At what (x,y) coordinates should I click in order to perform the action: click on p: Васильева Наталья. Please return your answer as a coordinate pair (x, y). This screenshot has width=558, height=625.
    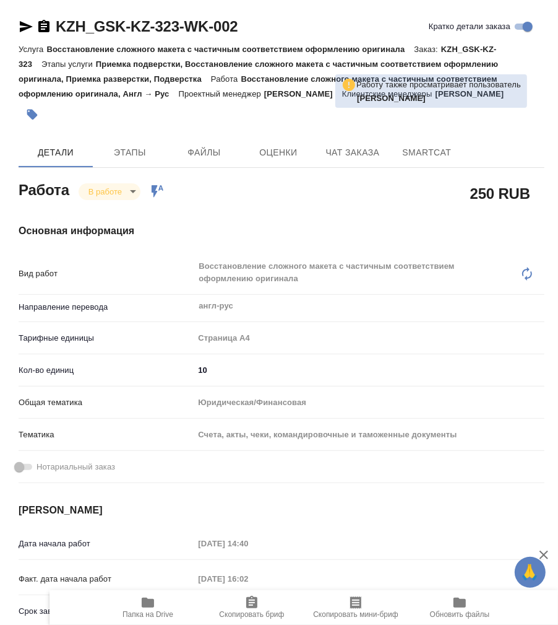
    Looking at the image, I should click on (439, 98).